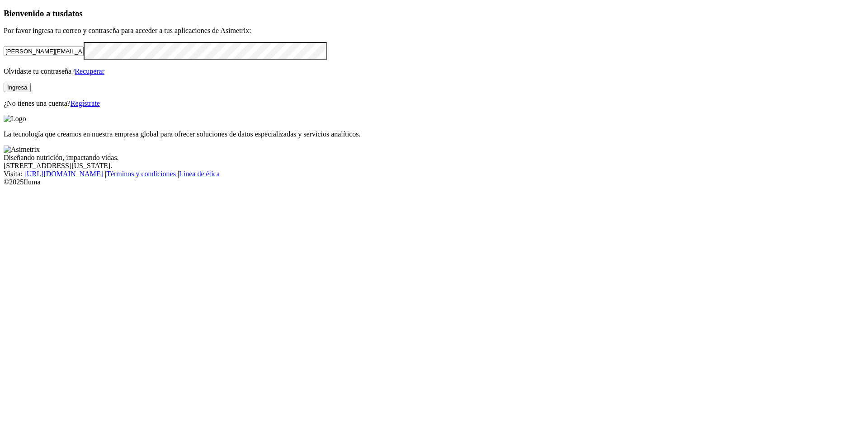  I want to click on h3: Bienvenido a tus, so click(434, 13).